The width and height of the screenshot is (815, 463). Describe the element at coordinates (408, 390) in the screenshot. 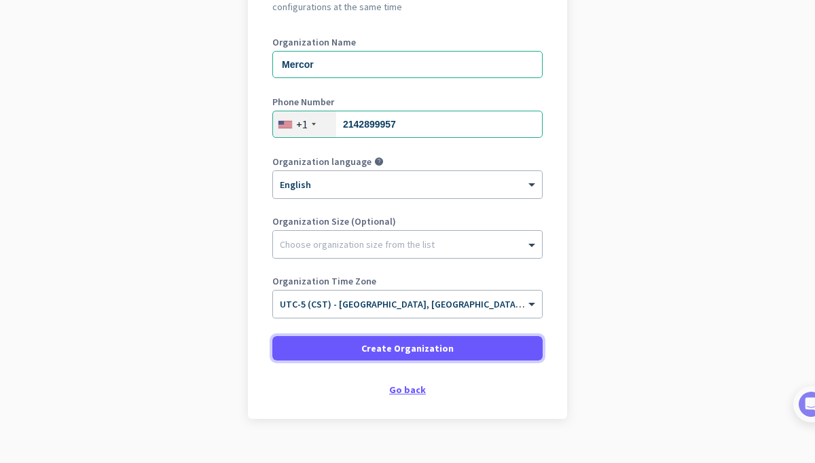

I see `div: Go back` at that location.